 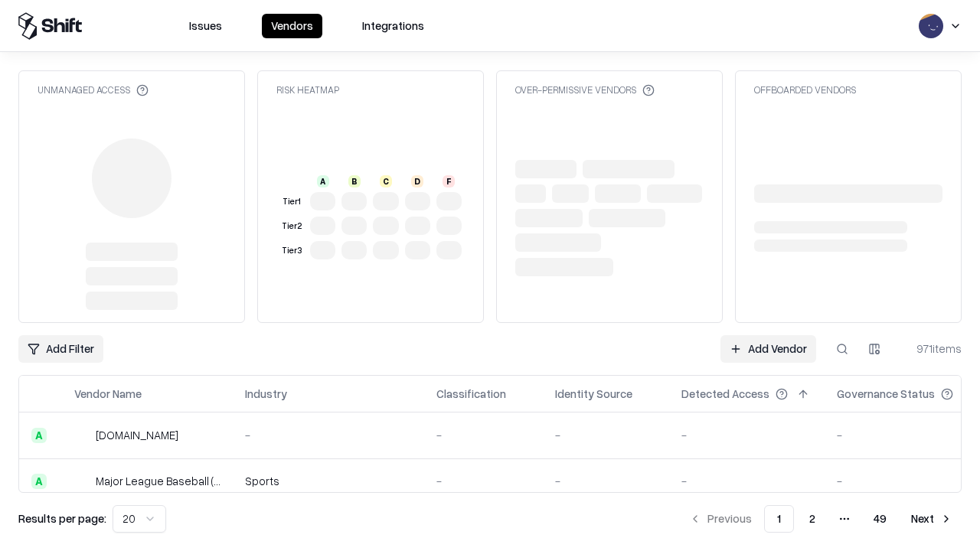 I want to click on div: Detected Access, so click(x=725, y=393).